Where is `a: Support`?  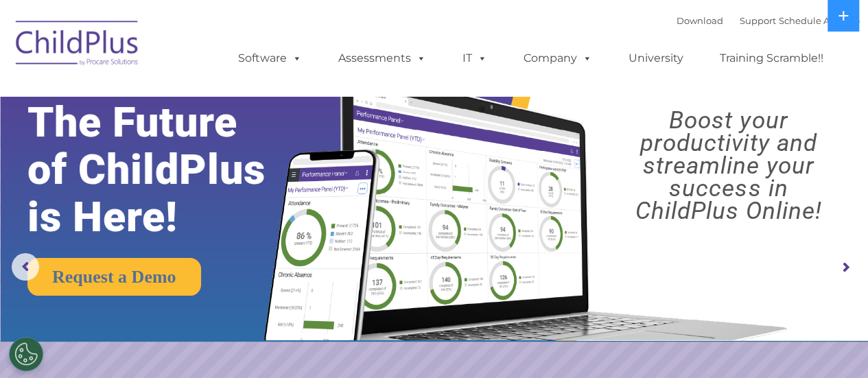
a: Support is located at coordinates (757, 20).